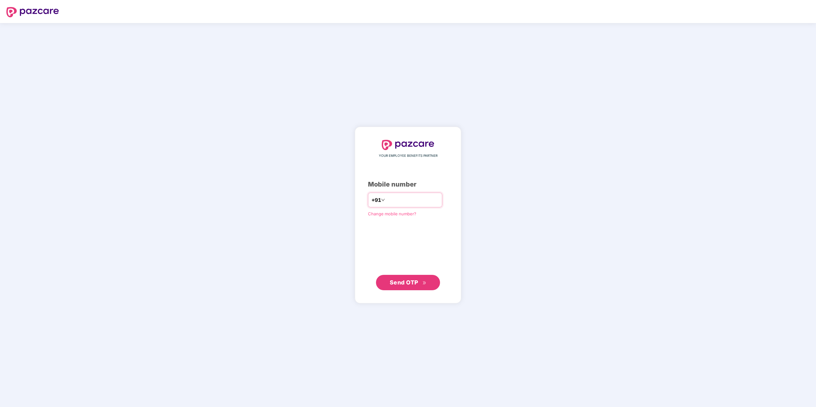 The image size is (816, 407). What do you see at coordinates (408, 156) in the screenshot?
I see `span: YOUR EMPLOYEE BENEFITS PARTNER` at bounding box center [408, 156].